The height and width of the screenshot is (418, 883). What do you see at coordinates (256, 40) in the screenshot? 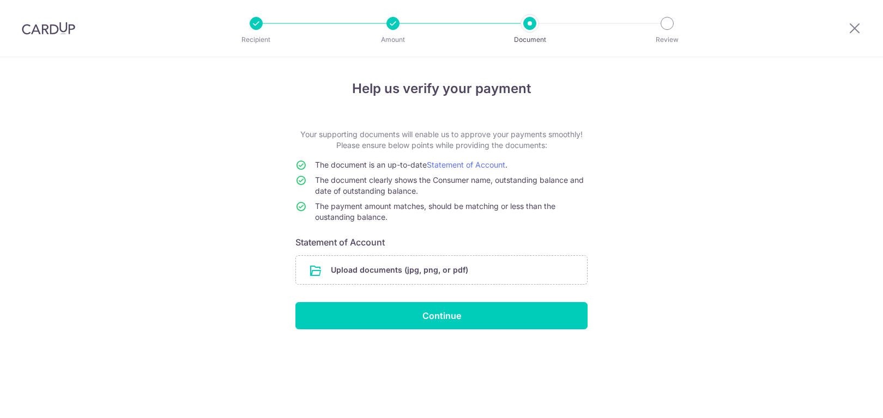
I see `p: Recipient` at bounding box center [256, 40].